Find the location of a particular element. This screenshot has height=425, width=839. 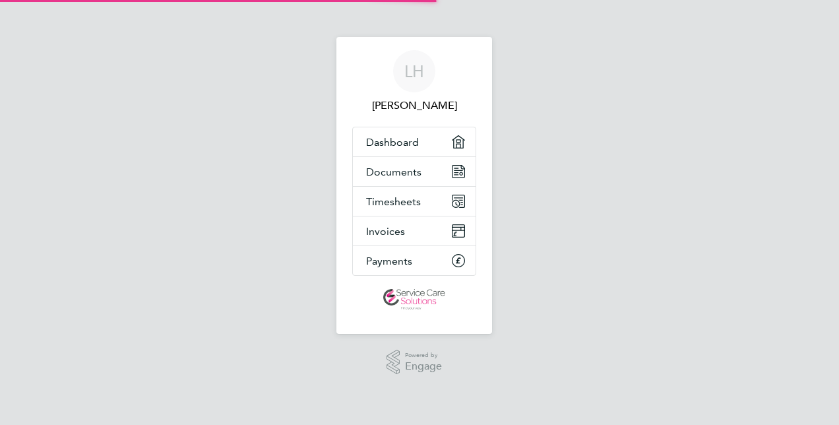

span: Dashboard is located at coordinates (392, 142).